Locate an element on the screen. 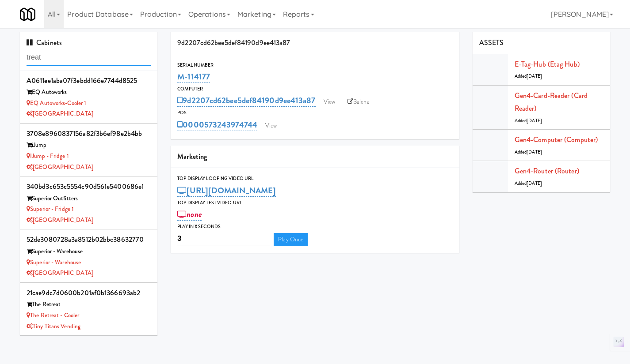 The image size is (630, 364). input: Search cabinets is located at coordinates (89, 57).